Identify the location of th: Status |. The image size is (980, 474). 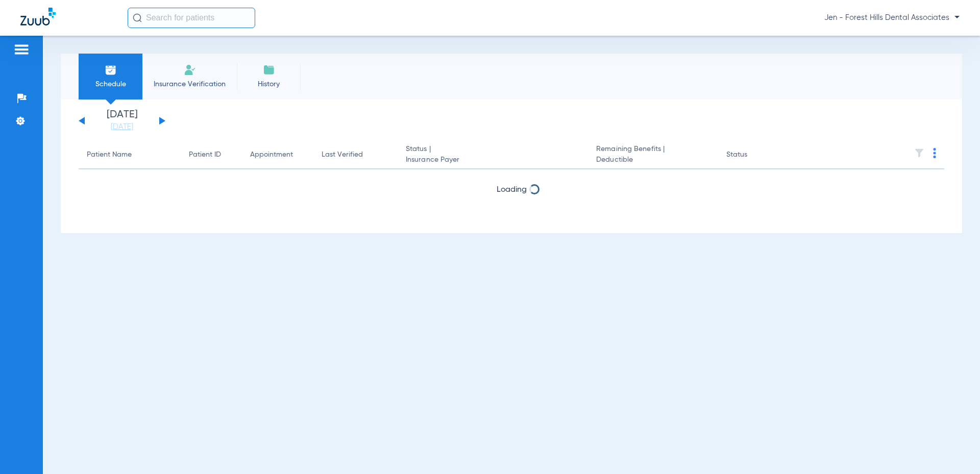
(492, 155).